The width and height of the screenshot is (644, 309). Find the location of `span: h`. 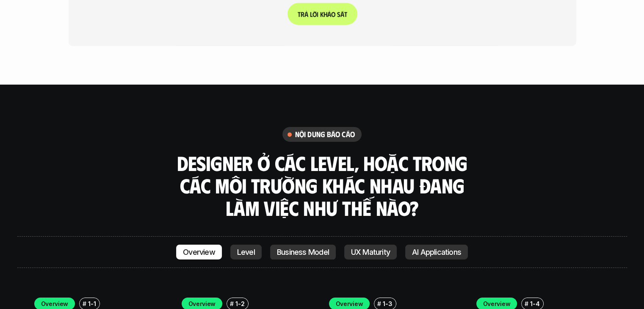

span: h is located at coordinates (325, 14).